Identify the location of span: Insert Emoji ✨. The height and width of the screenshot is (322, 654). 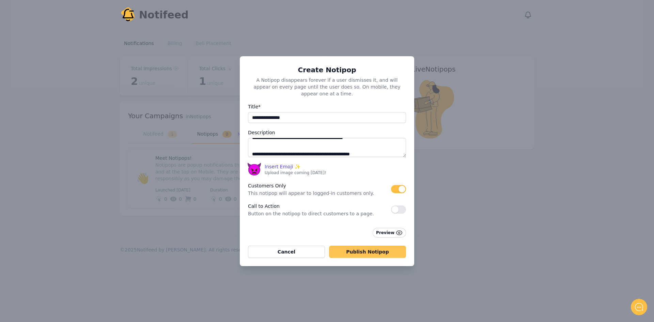
(282, 166).